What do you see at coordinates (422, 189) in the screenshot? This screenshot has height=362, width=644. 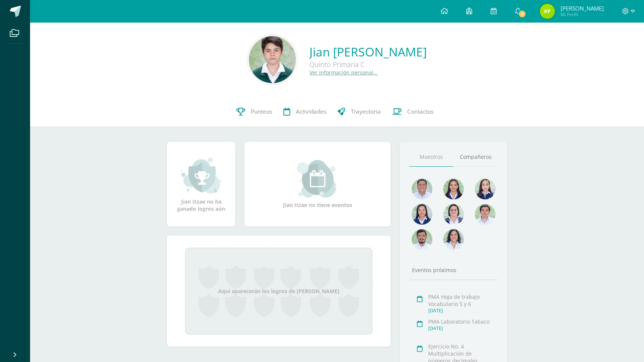 I see `img: f4ec16a59328cb939a4b919555c40b71.png` at bounding box center [422, 189].